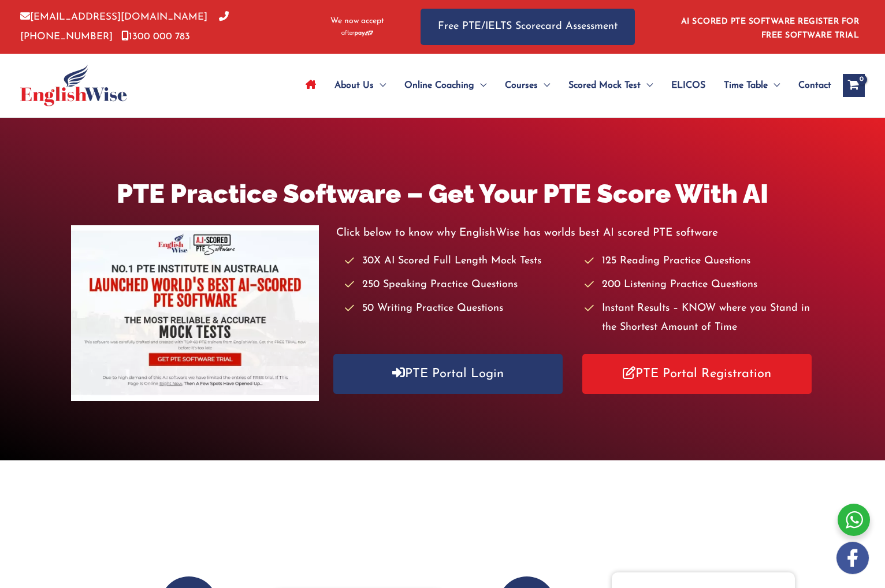  Describe the element at coordinates (446, 85) in the screenshot. I see `a: Online CoachingMenu Toggle` at that location.